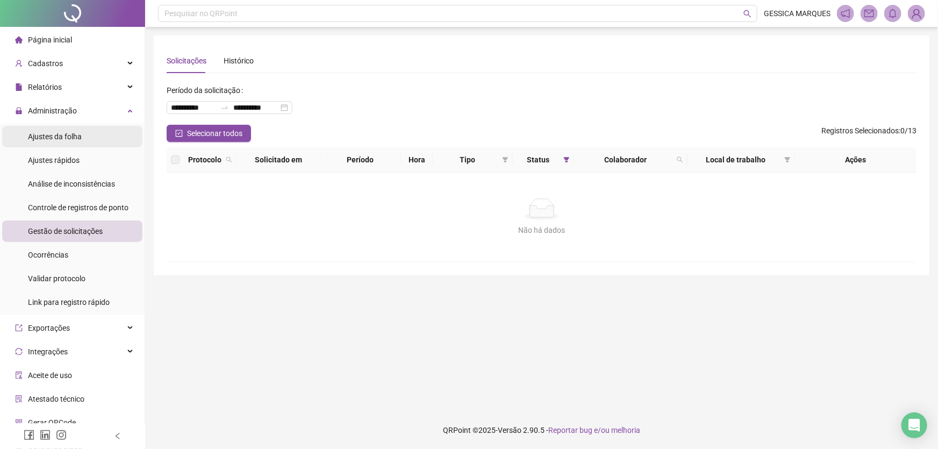 This screenshot has width=938, height=449. What do you see at coordinates (625, 160) in the screenshot?
I see `span: Colaborador` at bounding box center [625, 160].